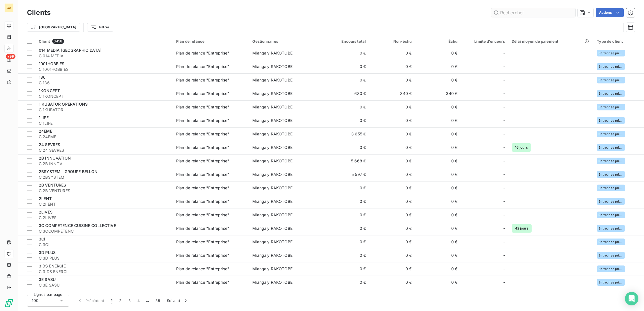 Image resolution: width=644 pixels, height=311 pixels. I want to click on span: C 1KUBATOR, so click(104, 110).